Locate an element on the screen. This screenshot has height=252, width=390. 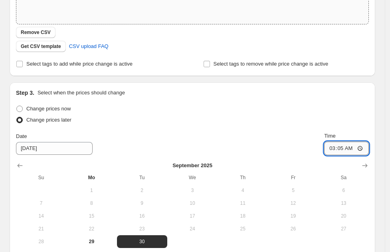
span: Remove CSV is located at coordinates (36, 32).